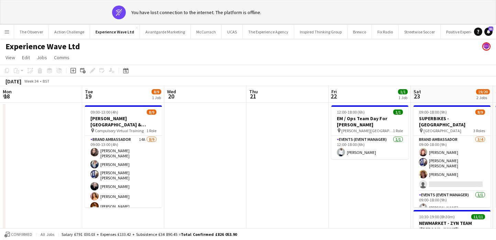 The height and width of the screenshot is (240, 496). Describe the element at coordinates (420, 32) in the screenshot. I see `button: Streetwise Soccer` at that location.